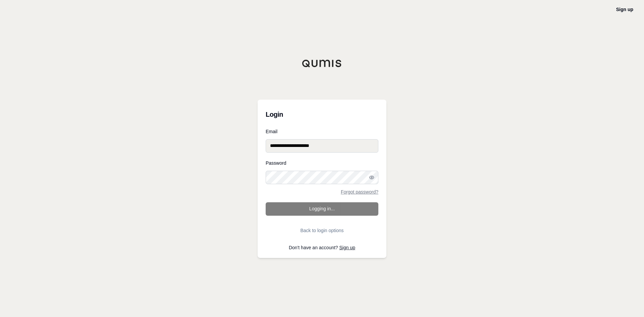  I want to click on h3: Login, so click(322, 114).